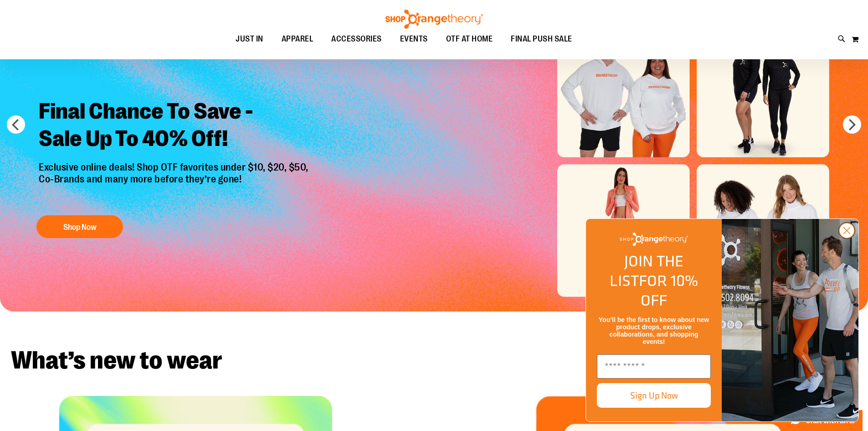  Describe the element at coordinates (250, 39) in the screenshot. I see `span: JUST IN` at that location.